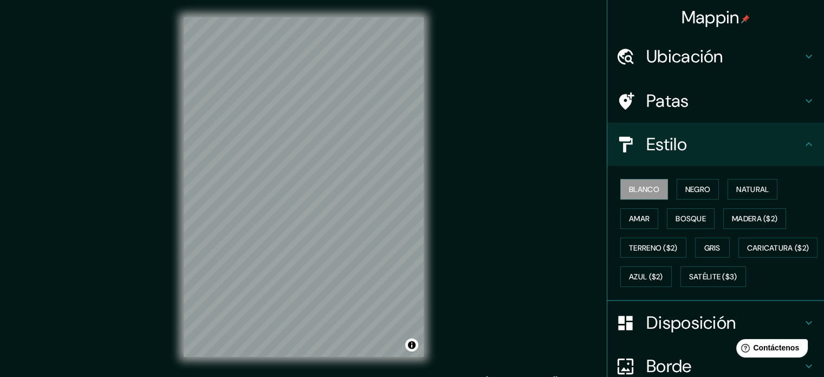 The image size is (824, 377). Describe the element at coordinates (645, 189) in the screenshot. I see `button: Blanco` at that location.